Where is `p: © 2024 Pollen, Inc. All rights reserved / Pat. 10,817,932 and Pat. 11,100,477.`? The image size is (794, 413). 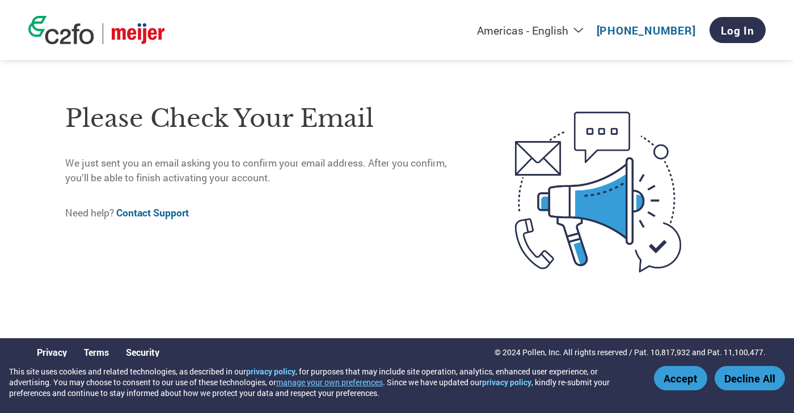
p: © 2024 Pollen, Inc. All rights reserved / Pat. 10,817,932 and Pat. 11,100,477. is located at coordinates (630, 352).